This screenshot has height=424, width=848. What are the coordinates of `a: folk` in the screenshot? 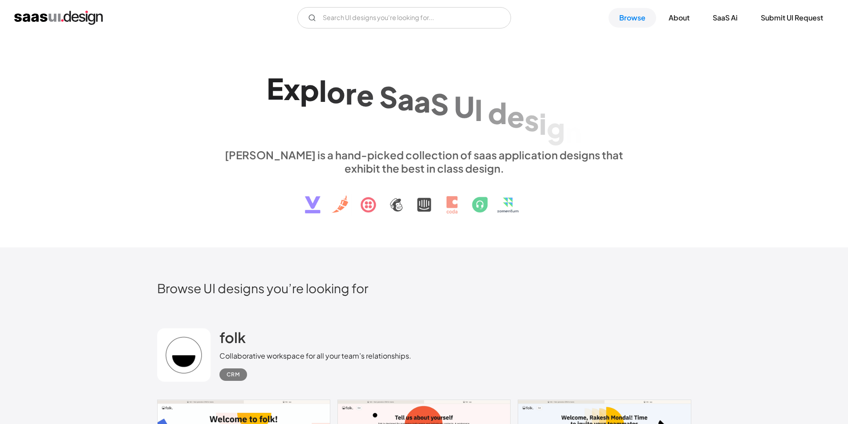 It's located at (232, 340).